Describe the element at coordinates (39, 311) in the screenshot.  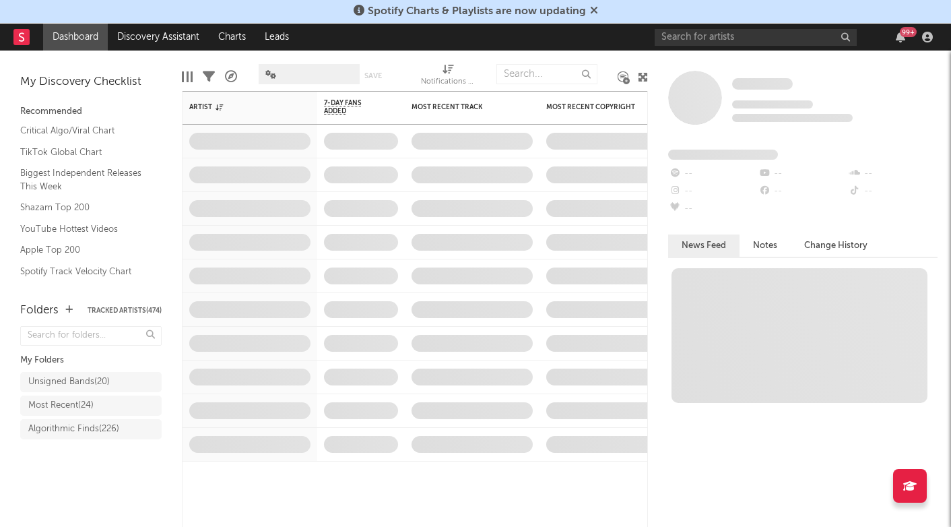
I see `div: Folders` at that location.